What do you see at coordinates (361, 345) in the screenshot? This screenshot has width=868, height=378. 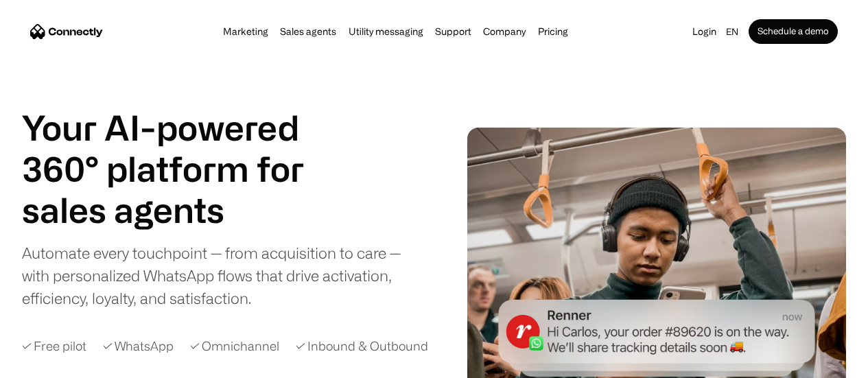 I see `div: ✓ Inbound & Outbound` at bounding box center [361, 345].